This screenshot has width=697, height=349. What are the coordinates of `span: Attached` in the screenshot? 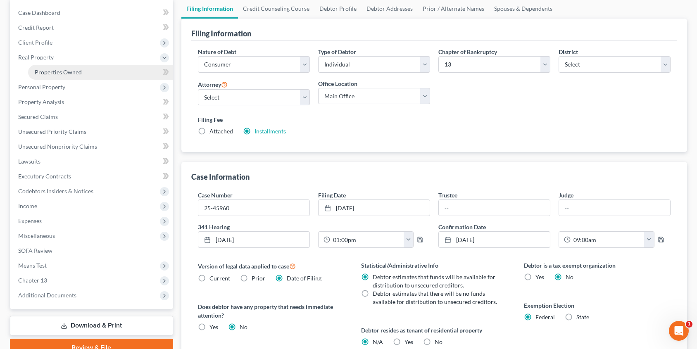 It's located at (221, 131).